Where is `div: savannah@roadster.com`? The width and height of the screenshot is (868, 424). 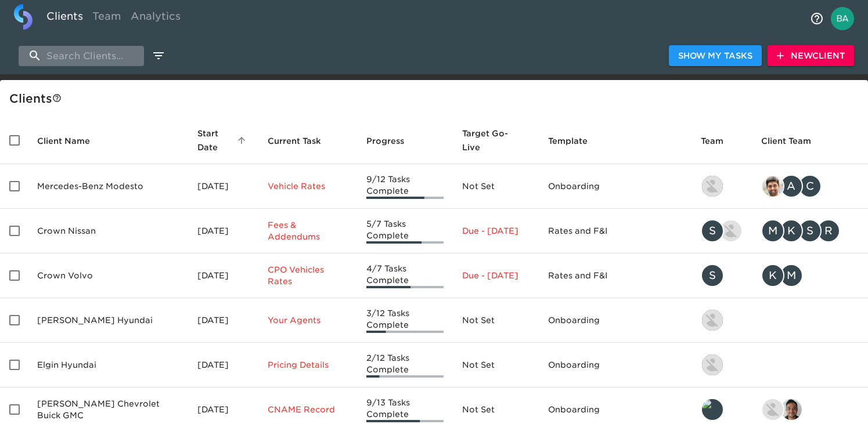 div: savannah@roadster.com is located at coordinates (722, 276).